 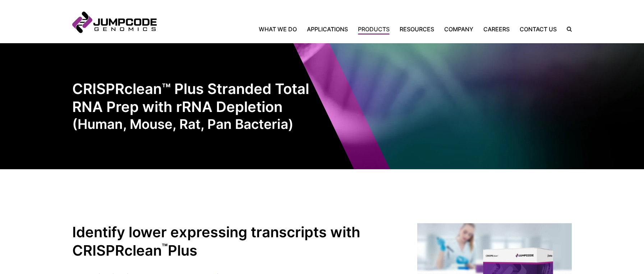 What do you see at coordinates (567, 29) in the screenshot?
I see `label: Search the site.` at bounding box center [567, 29].